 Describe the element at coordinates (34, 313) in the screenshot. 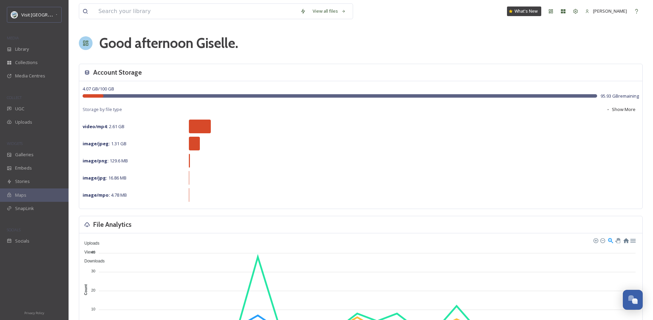

I see `a: Privacy Policy` at that location.